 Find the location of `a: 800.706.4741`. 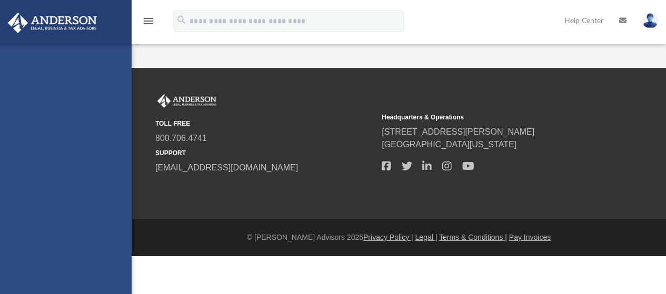

a: 800.706.4741 is located at coordinates (181, 138).